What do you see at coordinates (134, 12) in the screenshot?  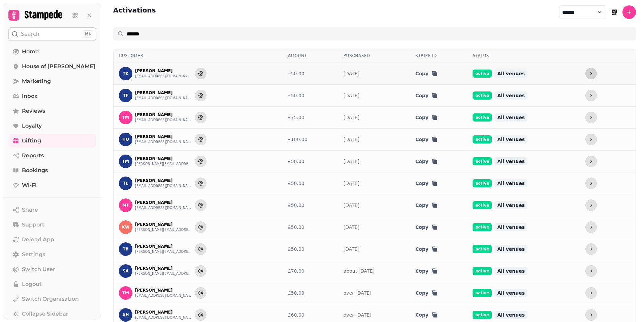 I see `h2: Activations` at bounding box center [134, 12].